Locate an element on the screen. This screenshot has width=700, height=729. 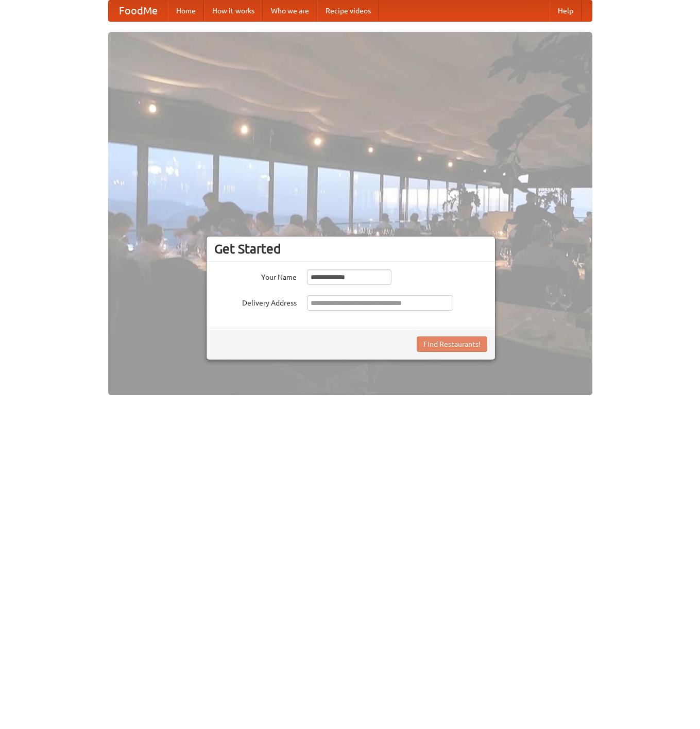
label: Your Name is located at coordinates (255, 276).